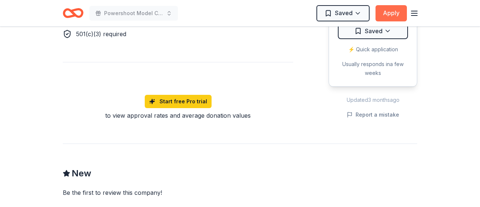  What do you see at coordinates (81, 174) in the screenshot?
I see `span: New` at bounding box center [81, 174].